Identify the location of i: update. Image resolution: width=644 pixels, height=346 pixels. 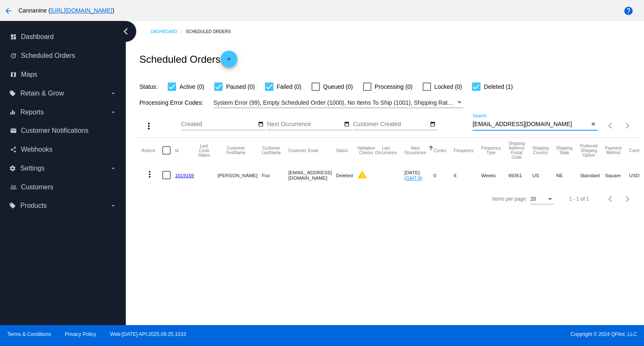
(13, 56).